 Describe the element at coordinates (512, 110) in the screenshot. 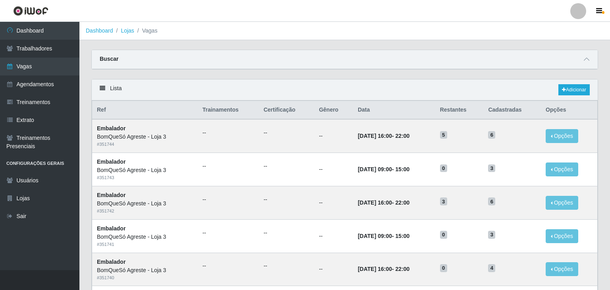

I see `th: Cadastradas` at that location.